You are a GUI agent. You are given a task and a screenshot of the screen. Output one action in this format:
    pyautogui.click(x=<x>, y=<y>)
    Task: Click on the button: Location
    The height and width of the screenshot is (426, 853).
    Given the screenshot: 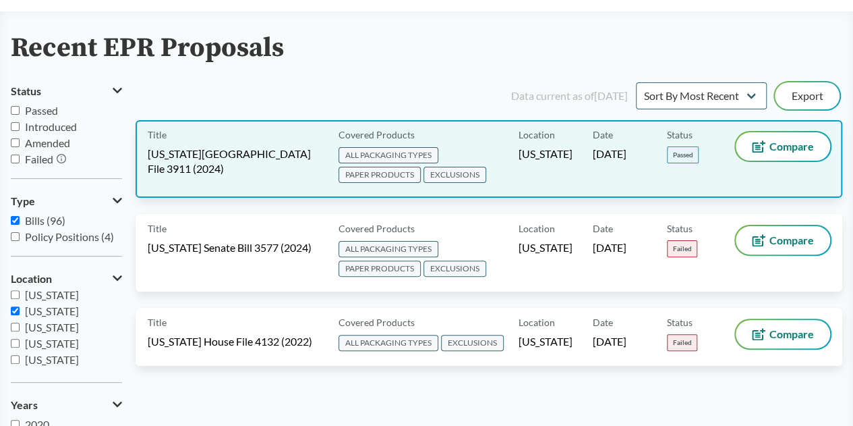 What is the action you would take?
    pyautogui.click(x=66, y=279)
    